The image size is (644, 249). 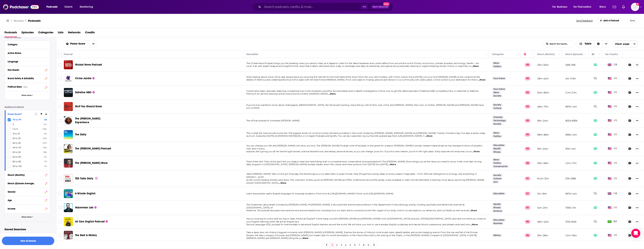 What do you see at coordinates (363, 63) in the screenshot?
I see `span: The Global News Podcast brings you the breaking news you need to hear, as it happens. Listen for ...` at bounding box center [363, 63].